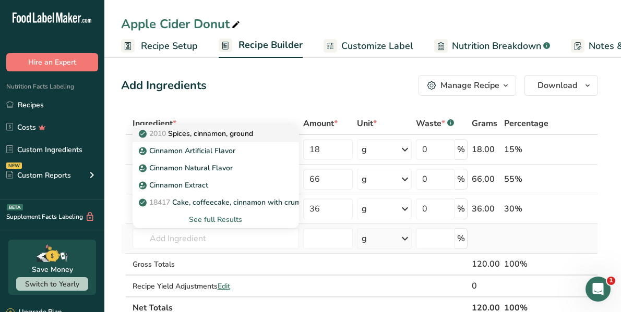 This screenshot has width=621, height=312. I want to click on span: Recipe Setup, so click(169, 46).